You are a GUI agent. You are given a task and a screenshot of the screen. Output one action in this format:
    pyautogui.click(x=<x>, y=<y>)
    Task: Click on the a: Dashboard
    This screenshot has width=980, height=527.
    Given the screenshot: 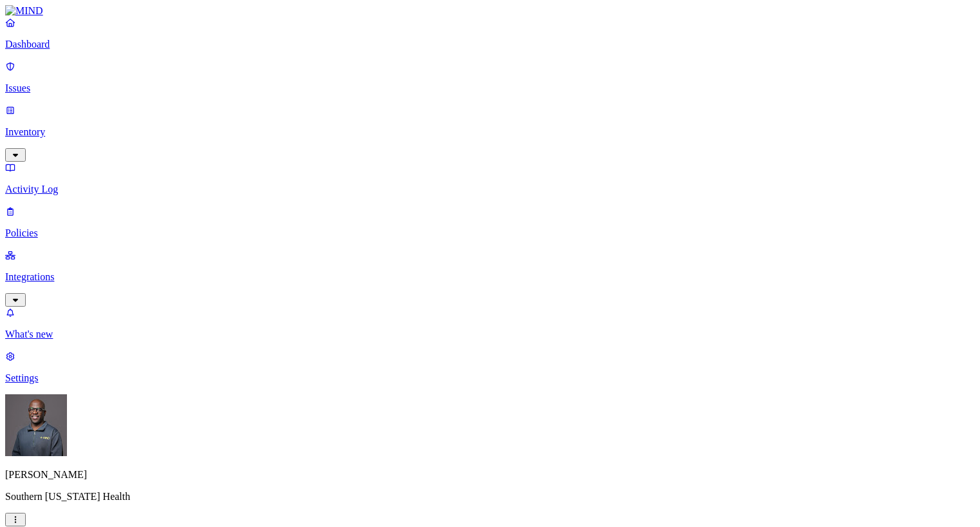 What is the action you would take?
    pyautogui.click(x=490, y=33)
    